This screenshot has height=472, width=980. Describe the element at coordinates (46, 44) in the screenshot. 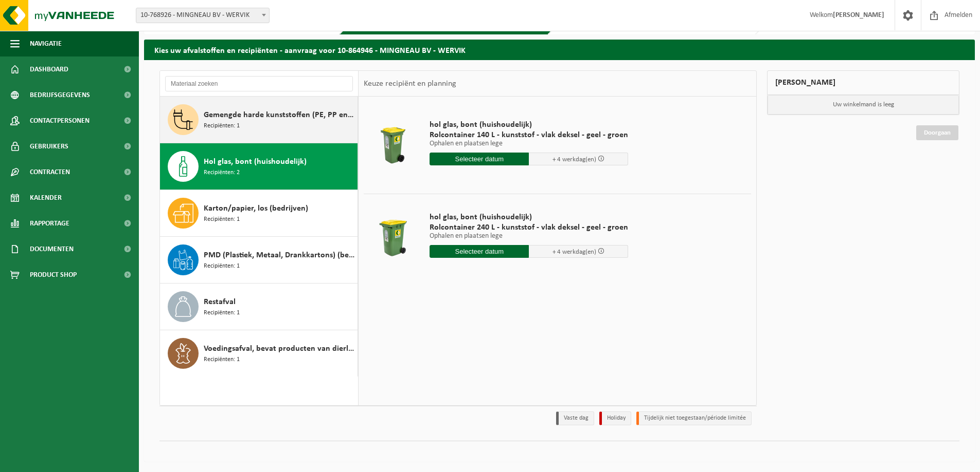

I see `span: Navigatie` at that location.